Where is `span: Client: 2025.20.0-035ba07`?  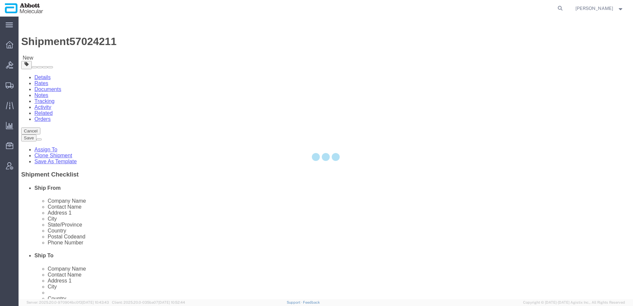
span: Client: 2025.20.0-035ba07 is located at coordinates (148, 302).